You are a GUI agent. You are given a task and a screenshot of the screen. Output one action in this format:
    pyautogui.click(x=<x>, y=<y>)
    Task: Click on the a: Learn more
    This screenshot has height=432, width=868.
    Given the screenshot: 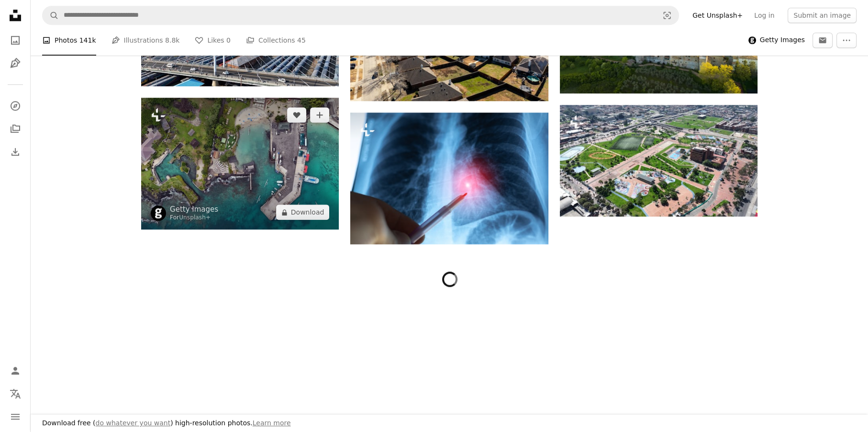 What is the action you would take?
    pyautogui.click(x=272, y=423)
    